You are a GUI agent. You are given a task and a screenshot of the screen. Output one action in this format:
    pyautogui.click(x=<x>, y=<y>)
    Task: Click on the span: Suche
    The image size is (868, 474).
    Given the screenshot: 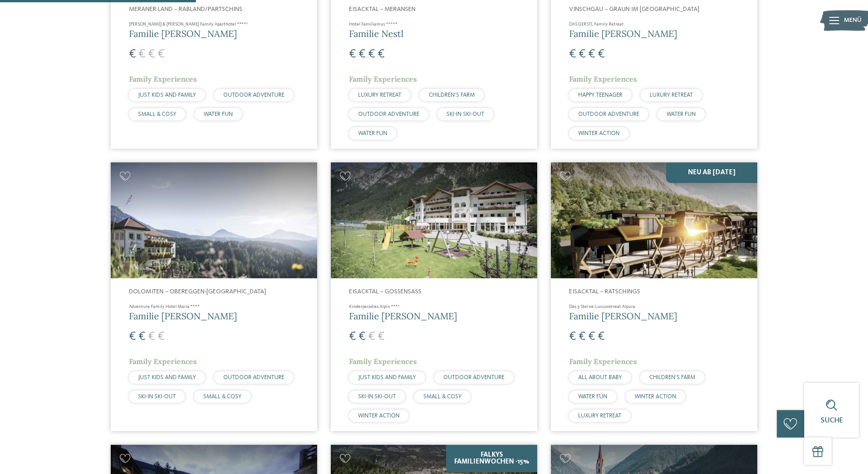 What is the action you would take?
    pyautogui.click(x=831, y=421)
    